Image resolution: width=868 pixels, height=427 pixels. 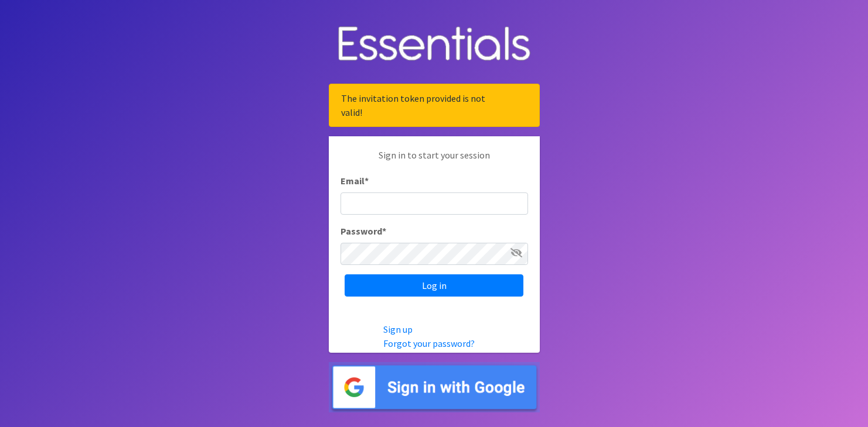 I want to click on img: Human Essentials, so click(x=434, y=44).